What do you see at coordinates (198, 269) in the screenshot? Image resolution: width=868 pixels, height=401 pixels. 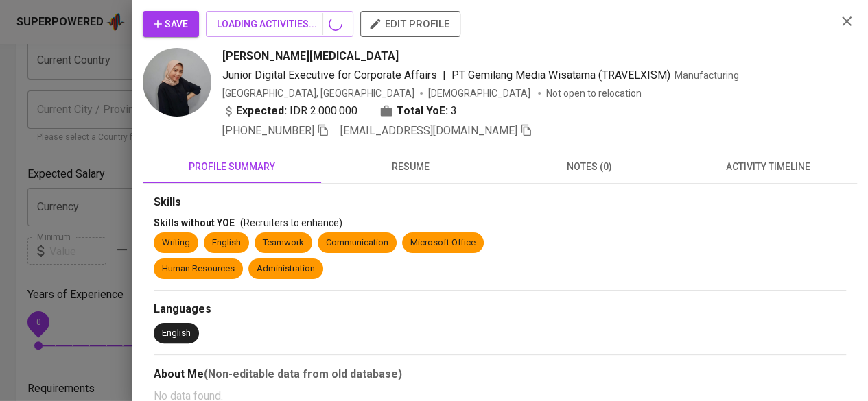 I see `div: Human Resources` at bounding box center [198, 269].